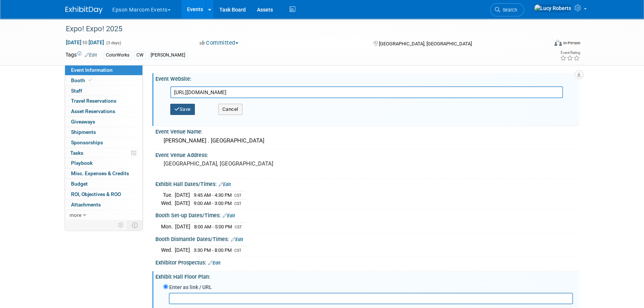 The height and width of the screenshot is (308, 644). What do you see at coordinates (104, 174) in the screenshot?
I see `a: Misc. Expenses & Credits` at bounding box center [104, 174].